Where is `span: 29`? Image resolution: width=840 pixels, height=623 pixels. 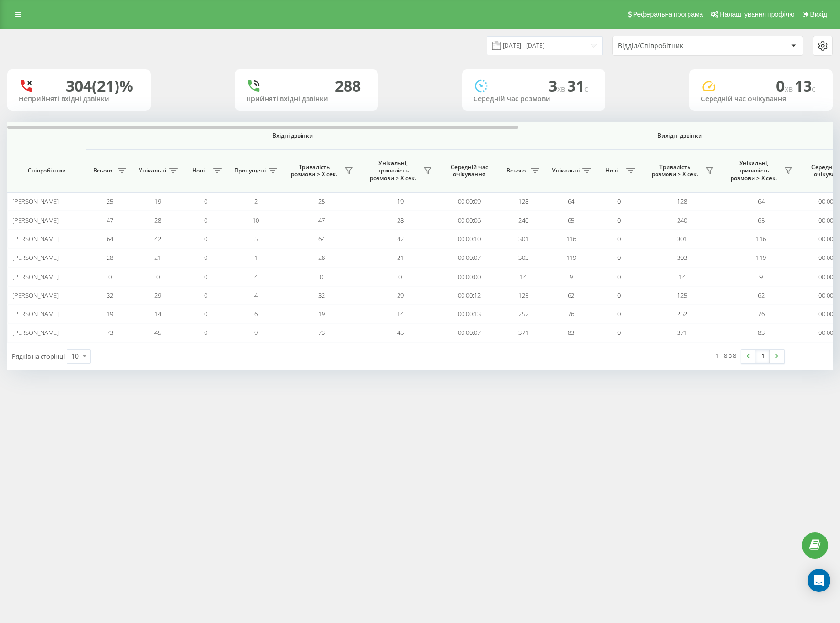 span: 29 is located at coordinates (158, 295).